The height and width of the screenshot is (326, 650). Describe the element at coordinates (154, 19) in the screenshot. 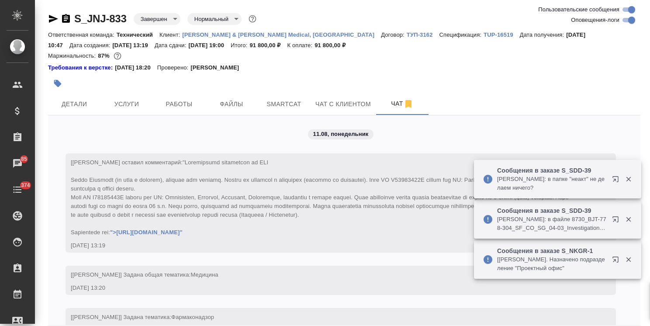

I see `button: Завершен` at that location.